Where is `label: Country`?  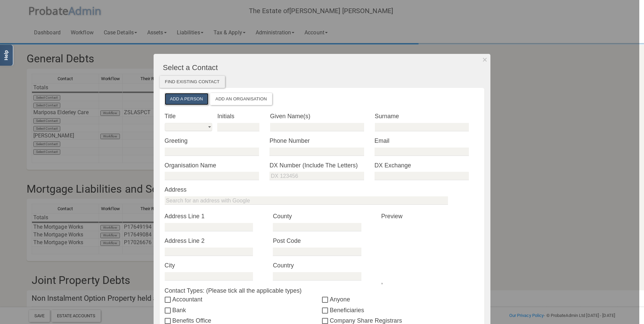 label: Country is located at coordinates (322, 265).